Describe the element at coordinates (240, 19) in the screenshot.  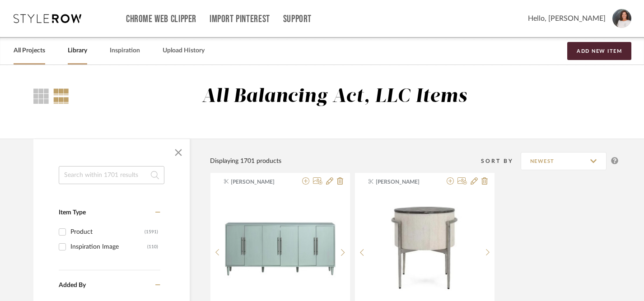
I see `a: Import Pinterest` at that location.